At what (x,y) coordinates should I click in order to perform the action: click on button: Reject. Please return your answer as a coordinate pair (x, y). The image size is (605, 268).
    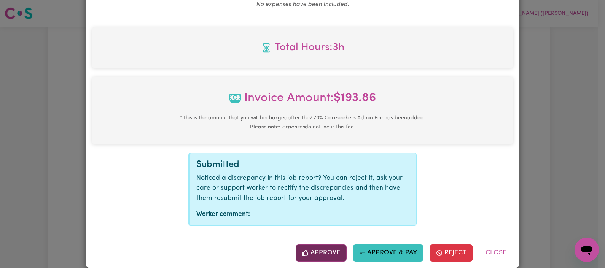
    Looking at the image, I should click on (451, 253).